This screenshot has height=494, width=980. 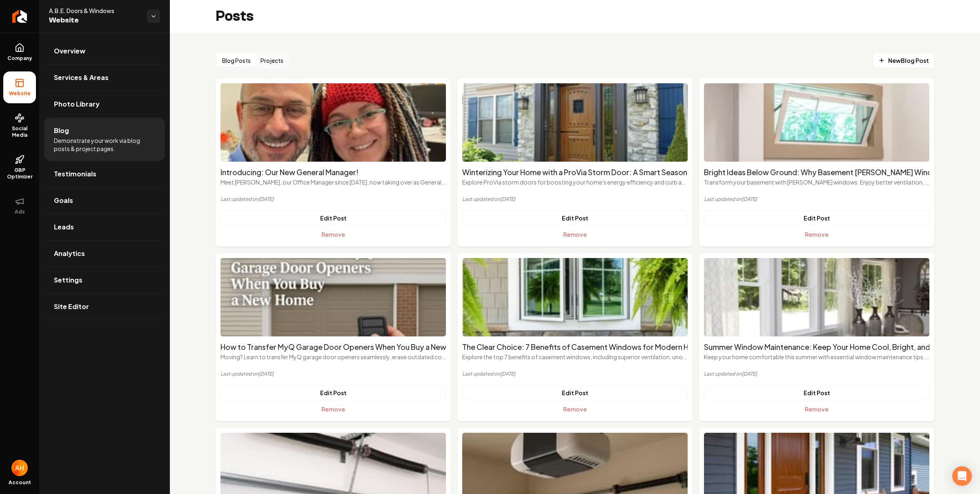 What do you see at coordinates (333, 122) in the screenshot?
I see `img: Introducing: Our New General Manager!'s featured image` at bounding box center [333, 122].